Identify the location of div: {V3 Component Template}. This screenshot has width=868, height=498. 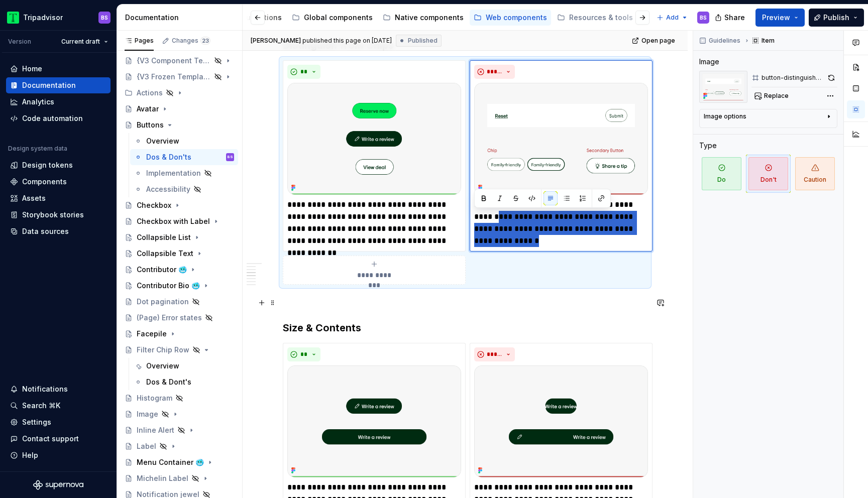
(174, 61).